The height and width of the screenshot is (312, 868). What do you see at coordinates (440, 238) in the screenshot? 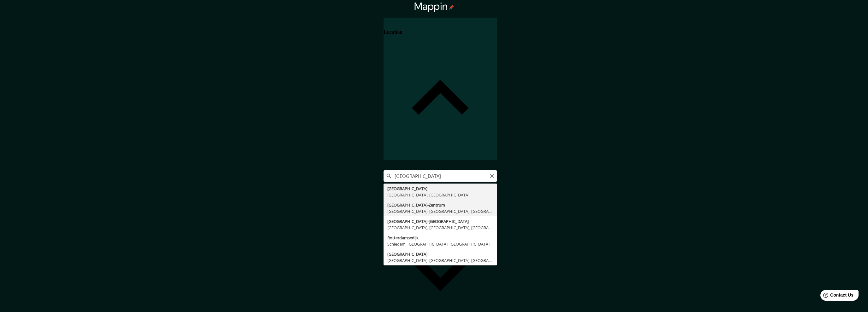
I see `div: Rotterdamsedijk` at bounding box center [440, 238].